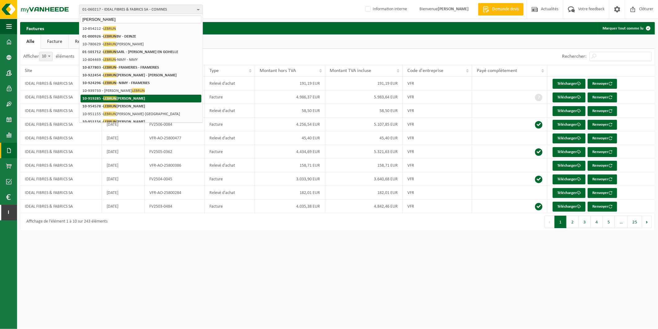  What do you see at coordinates (175, 206) in the screenshot?
I see `td: FV2503-0484` at bounding box center [175, 206].